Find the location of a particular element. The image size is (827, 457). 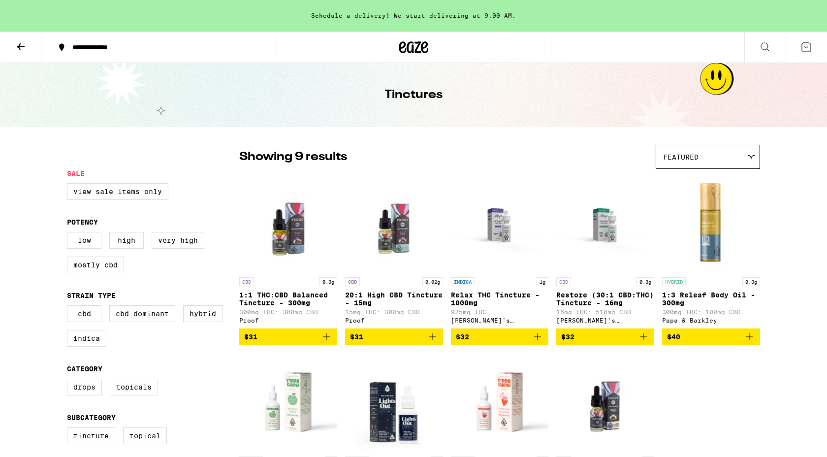

label: View Sale Items Only is located at coordinates (118, 192).